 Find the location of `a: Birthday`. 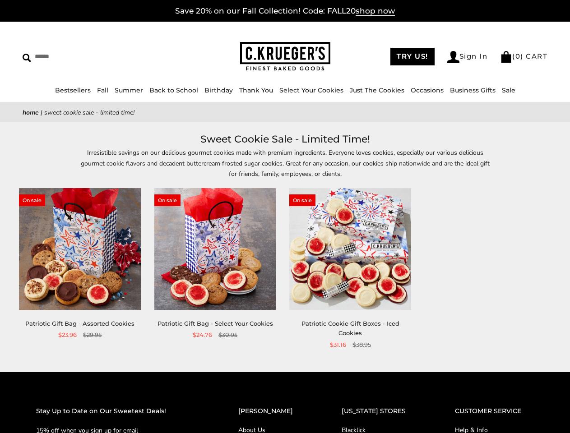

a: Birthday is located at coordinates (218, 90).